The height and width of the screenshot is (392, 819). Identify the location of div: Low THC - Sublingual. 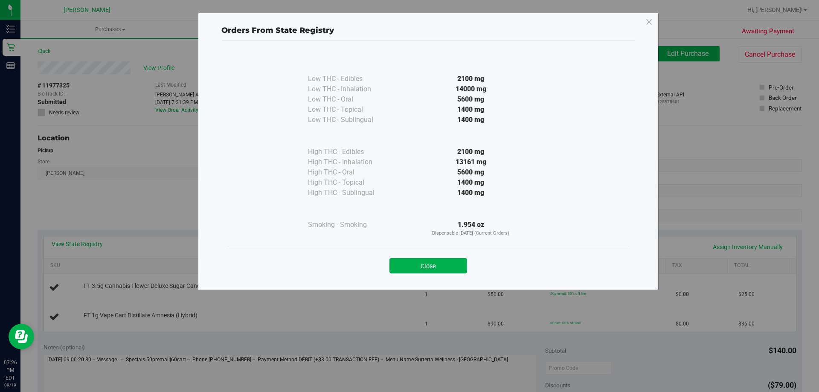
(351, 120).